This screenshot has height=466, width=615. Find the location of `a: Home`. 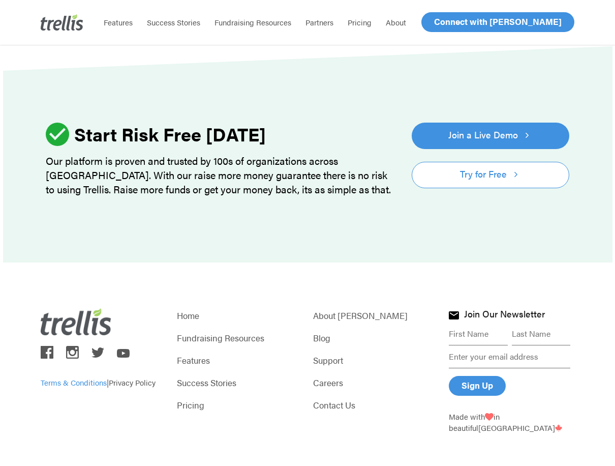

a: Home is located at coordinates (240, 315).